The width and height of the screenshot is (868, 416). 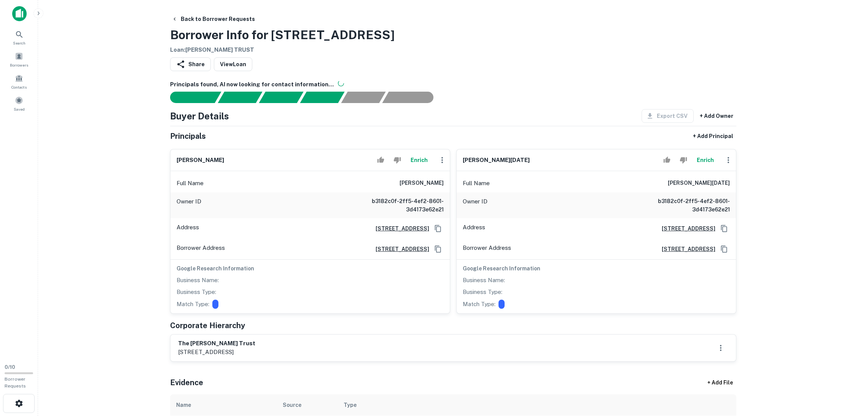 What do you see at coordinates (10, 367) in the screenshot?
I see `span: 0 / 10` at bounding box center [10, 367].